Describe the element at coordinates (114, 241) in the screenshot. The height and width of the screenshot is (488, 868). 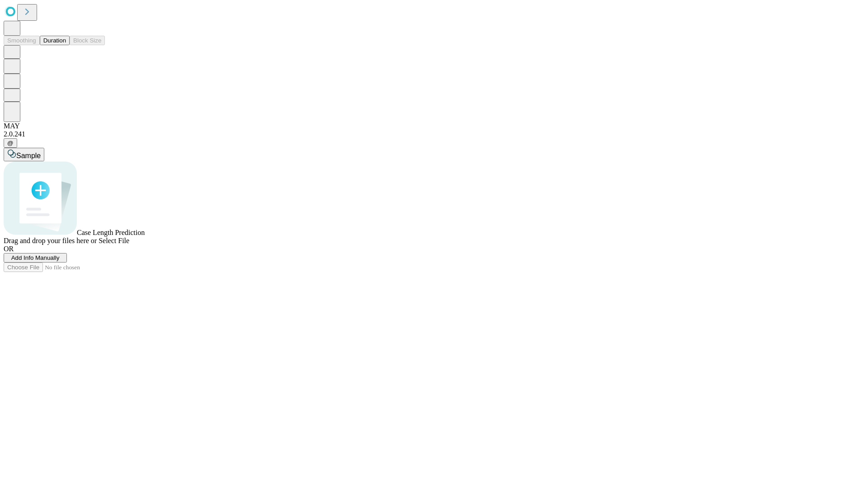
I see `span: Select File` at that location.